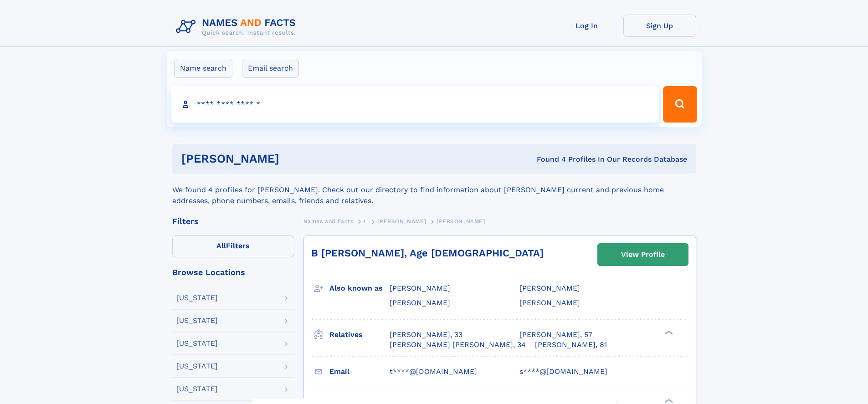 Image resolution: width=868 pixels, height=404 pixels. Describe the element at coordinates (270, 69) in the screenshot. I see `label: Email search` at that location.